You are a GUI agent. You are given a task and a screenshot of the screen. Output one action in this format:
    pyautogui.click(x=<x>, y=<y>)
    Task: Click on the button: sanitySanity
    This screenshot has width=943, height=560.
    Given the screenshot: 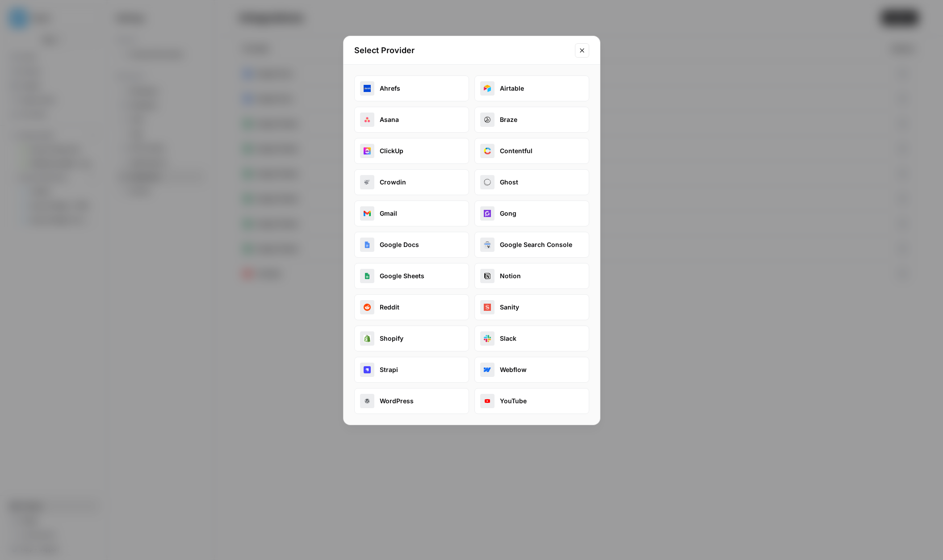 What is the action you would take?
    pyautogui.click(x=531, y=308)
    